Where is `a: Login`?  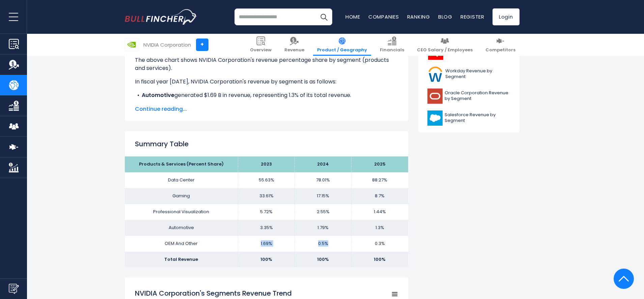
a: Login is located at coordinates (507, 17).